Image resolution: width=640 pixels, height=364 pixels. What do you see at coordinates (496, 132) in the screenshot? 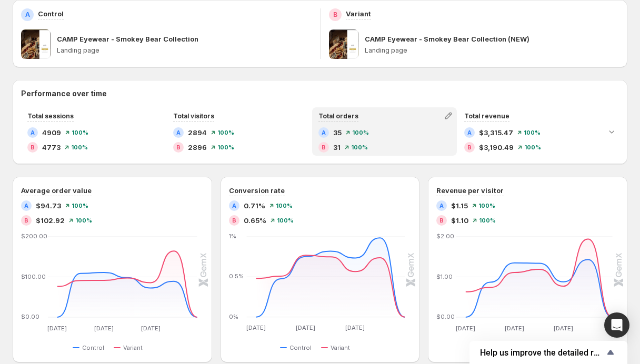
I see `span: $3,315.47` at bounding box center [496, 132].